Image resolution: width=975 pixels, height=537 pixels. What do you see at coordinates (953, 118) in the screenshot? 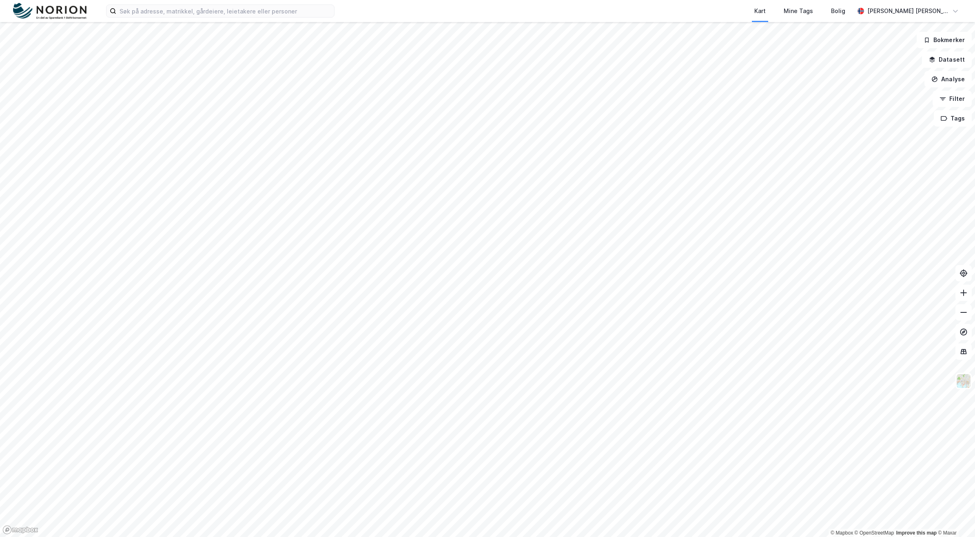
I see `button: Tags` at bounding box center [953, 118].